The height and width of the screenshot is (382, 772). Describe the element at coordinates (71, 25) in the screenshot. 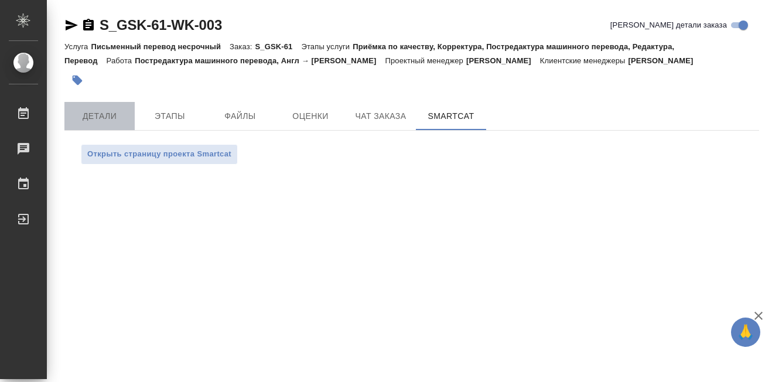

I see `button: Скопировать ссылку для ЯМессенджера` at that location.